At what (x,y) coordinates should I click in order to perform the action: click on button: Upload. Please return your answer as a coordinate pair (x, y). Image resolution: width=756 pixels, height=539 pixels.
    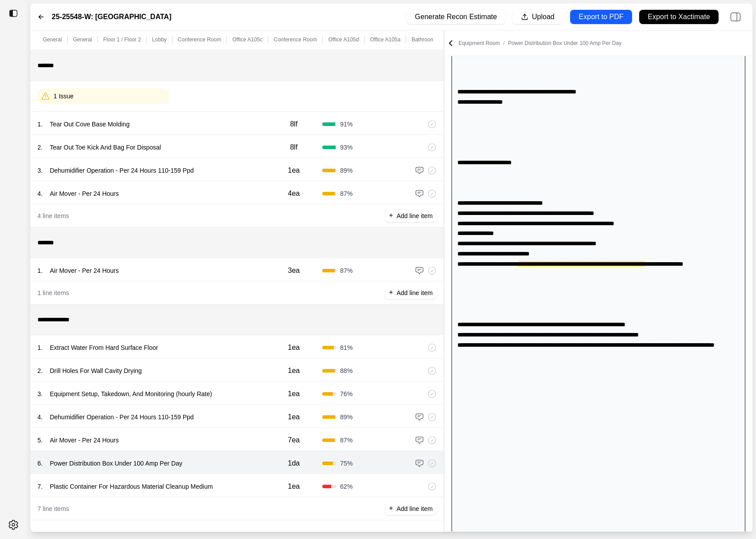
    Looking at the image, I should click on (538, 17).